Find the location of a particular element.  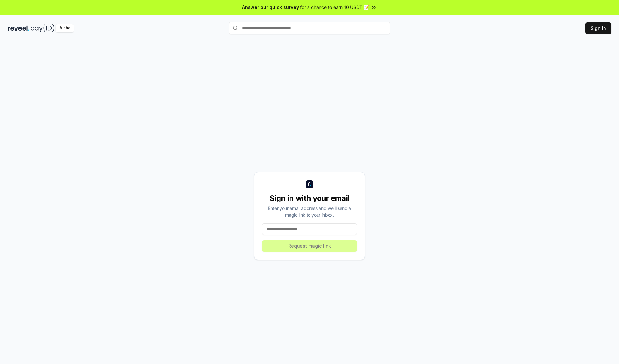

span: for a chance to earn 10 USDT 📝 is located at coordinates (335, 7).